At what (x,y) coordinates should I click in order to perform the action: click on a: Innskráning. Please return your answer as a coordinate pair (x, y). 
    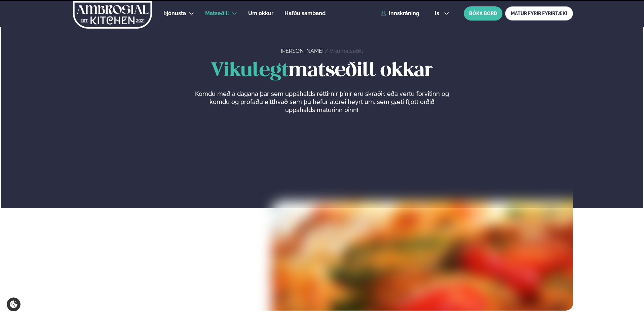
    Looking at the image, I should click on (400, 13).